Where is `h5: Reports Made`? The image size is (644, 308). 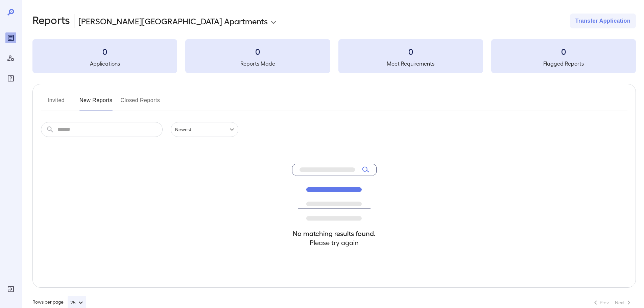 h5: Reports Made is located at coordinates (257, 64).